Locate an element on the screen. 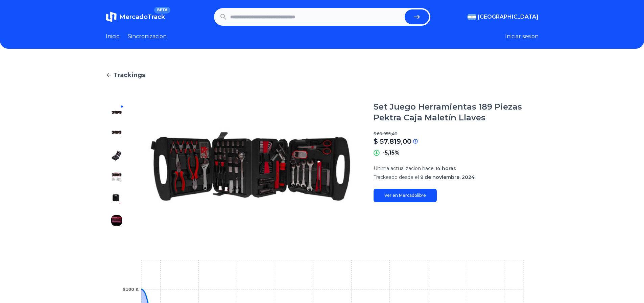 This screenshot has height=303, width=644. p: -5,15% is located at coordinates (391, 153).